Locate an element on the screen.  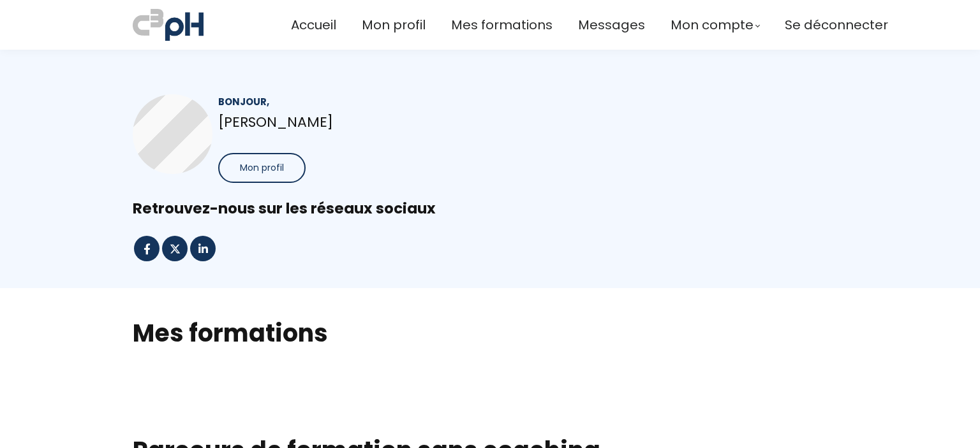
button: Mon profil is located at coordinates (262, 168).